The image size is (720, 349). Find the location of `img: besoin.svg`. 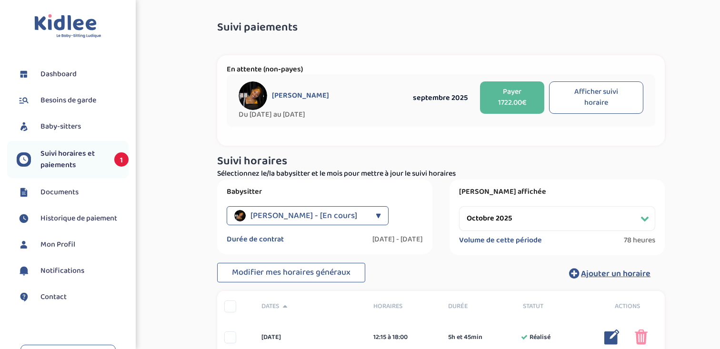

img: besoin.svg is located at coordinates (24, 101).